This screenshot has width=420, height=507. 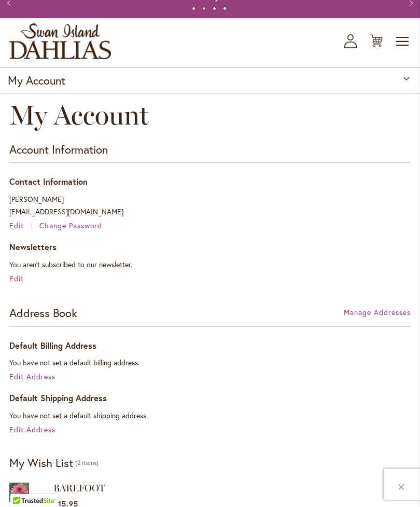 What do you see at coordinates (71, 225) in the screenshot?
I see `a: Change Password` at bounding box center [71, 225].